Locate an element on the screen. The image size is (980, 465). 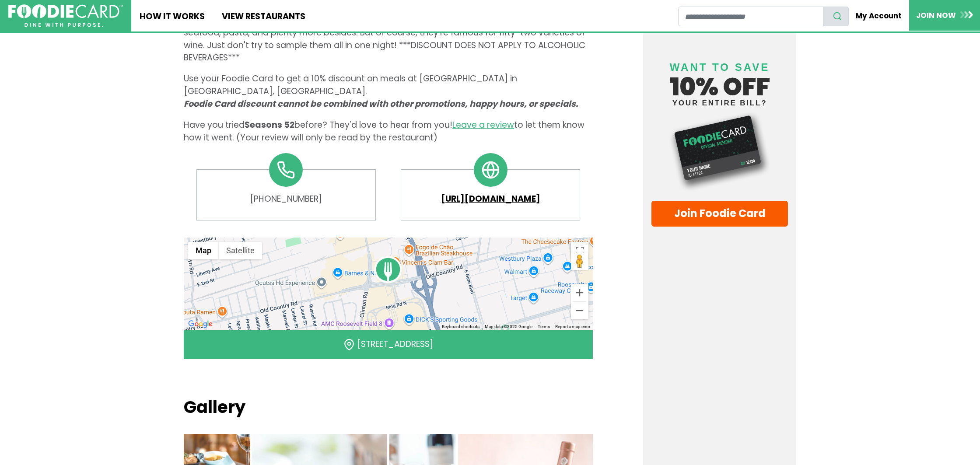
button: Drag Pegman onto the map to open Street View is located at coordinates (580, 261).